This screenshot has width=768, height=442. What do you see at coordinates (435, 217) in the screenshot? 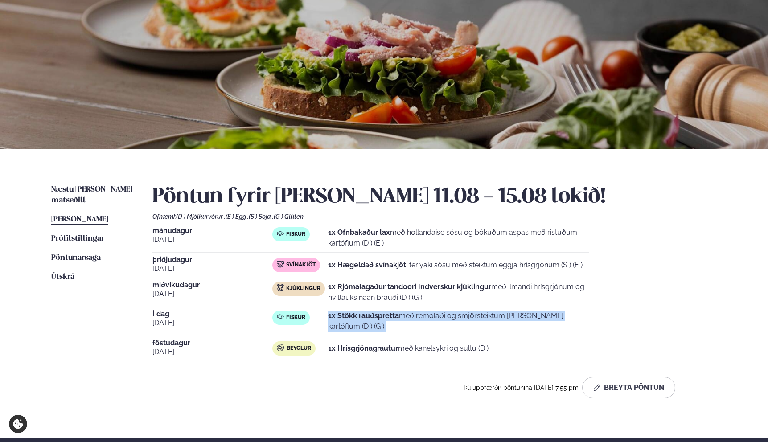
I see `div: Ofnæmi:` at bounding box center [435, 217].